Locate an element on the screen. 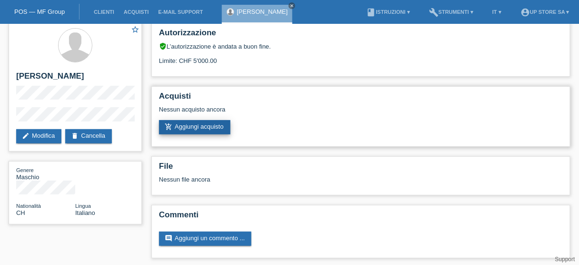 This screenshot has width=579, height=265. div: L’autorizzazione è andata a buon fine. is located at coordinates (361, 46).